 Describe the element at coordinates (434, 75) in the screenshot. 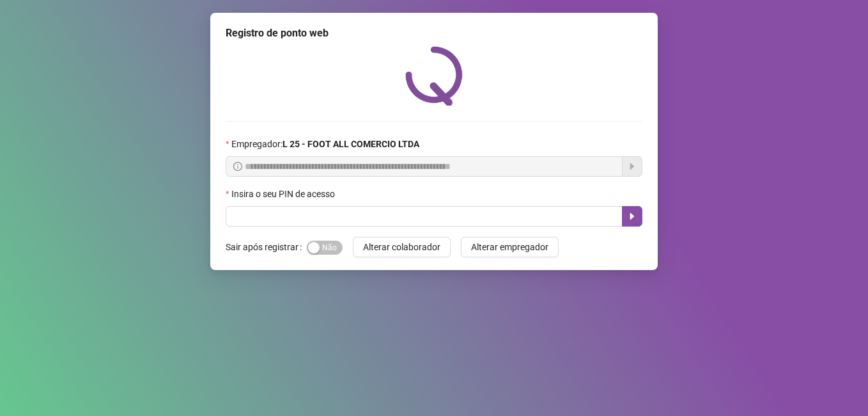

I see `img: QRPoint` at that location.